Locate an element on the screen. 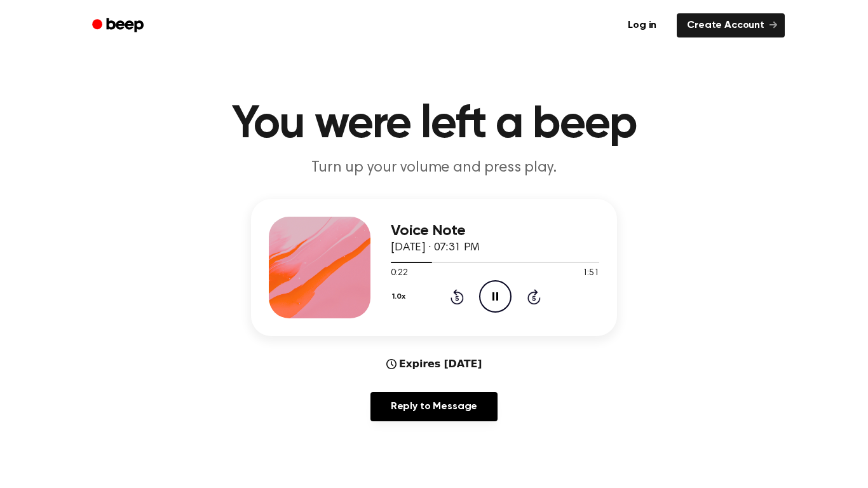 The image size is (868, 488). h3: Voice Note is located at coordinates (495, 231).